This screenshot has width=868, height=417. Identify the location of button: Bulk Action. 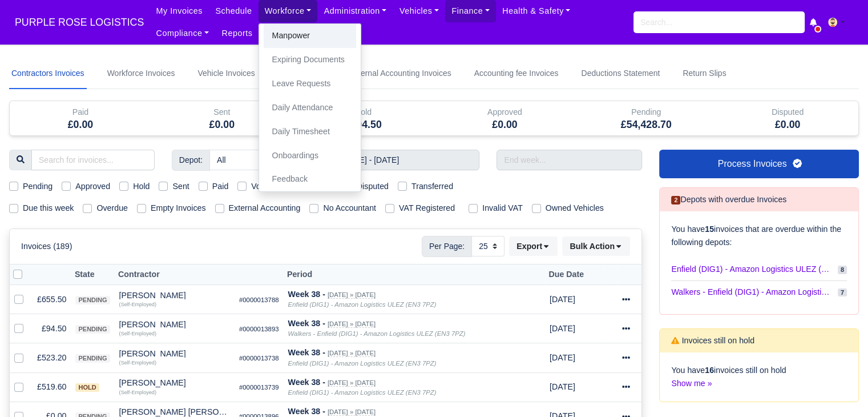
(596, 246).